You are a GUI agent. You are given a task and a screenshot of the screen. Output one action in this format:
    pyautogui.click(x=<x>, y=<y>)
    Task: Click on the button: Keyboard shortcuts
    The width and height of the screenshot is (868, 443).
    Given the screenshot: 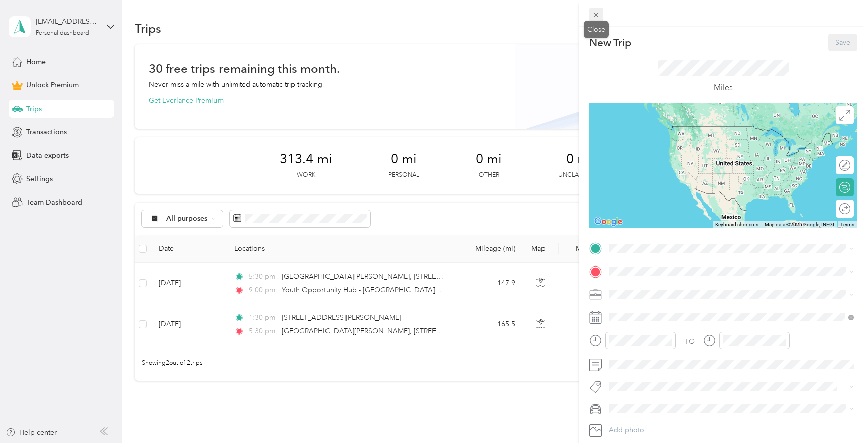 What is the action you would take?
    pyautogui.click(x=737, y=225)
    